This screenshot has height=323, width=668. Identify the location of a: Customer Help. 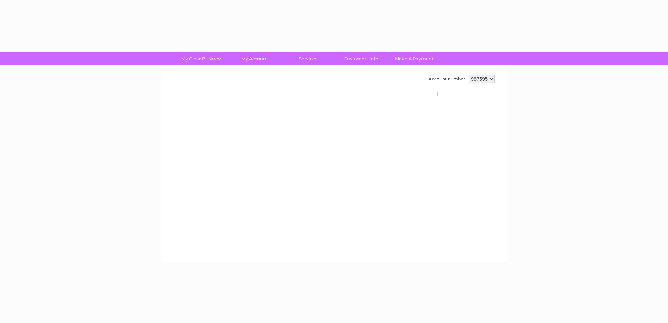
(361, 59).